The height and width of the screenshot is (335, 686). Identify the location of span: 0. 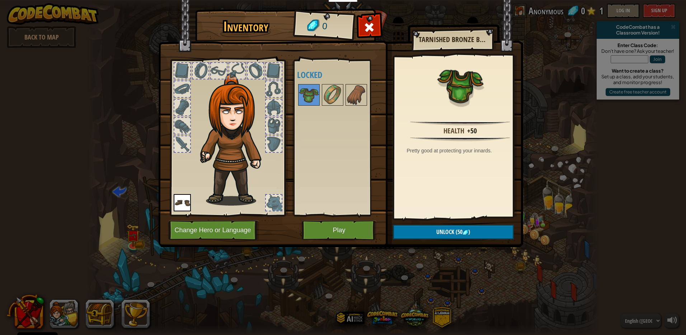
(325, 26).